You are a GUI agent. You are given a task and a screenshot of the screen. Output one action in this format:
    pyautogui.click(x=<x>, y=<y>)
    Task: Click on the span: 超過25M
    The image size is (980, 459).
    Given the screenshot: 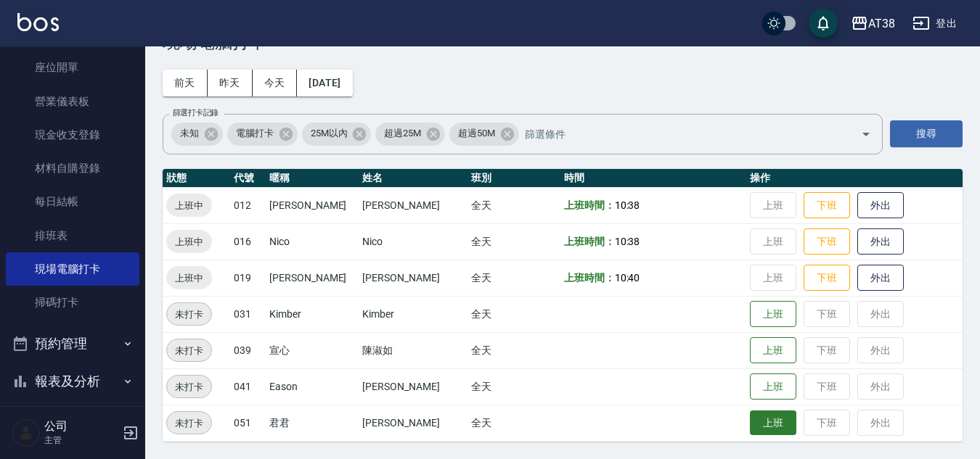 What is the action you would take?
    pyautogui.click(x=402, y=134)
    